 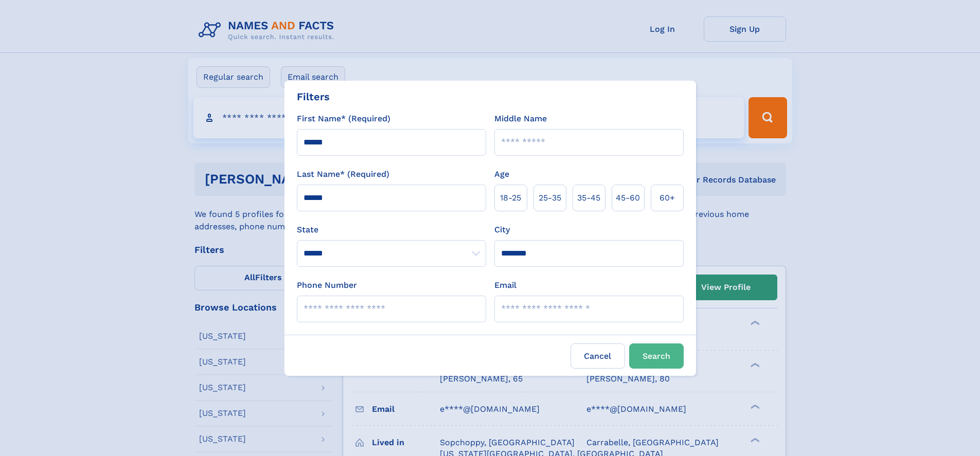 What do you see at coordinates (391, 230) in the screenshot?
I see `label: State` at bounding box center [391, 230].